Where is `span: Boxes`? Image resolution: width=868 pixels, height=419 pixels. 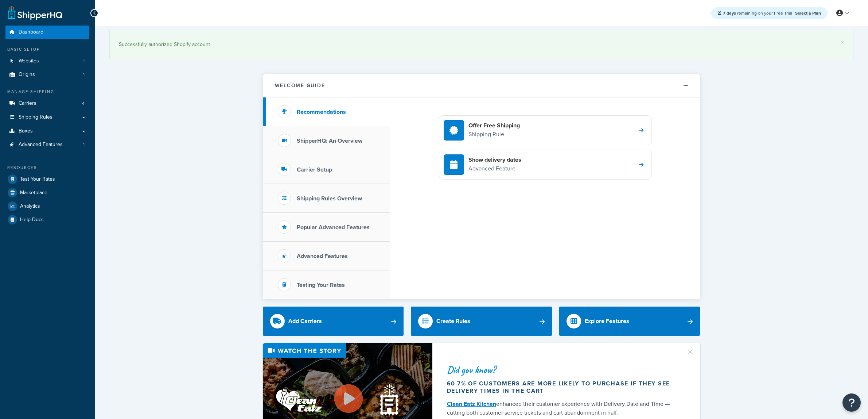
span: Boxes is located at coordinates (26, 131).